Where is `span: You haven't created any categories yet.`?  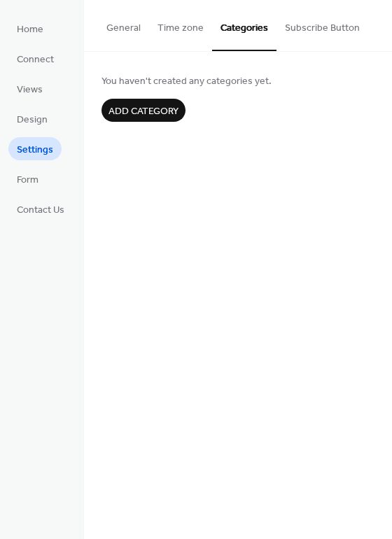
span: You haven't created any categories yet. is located at coordinates (238, 81).